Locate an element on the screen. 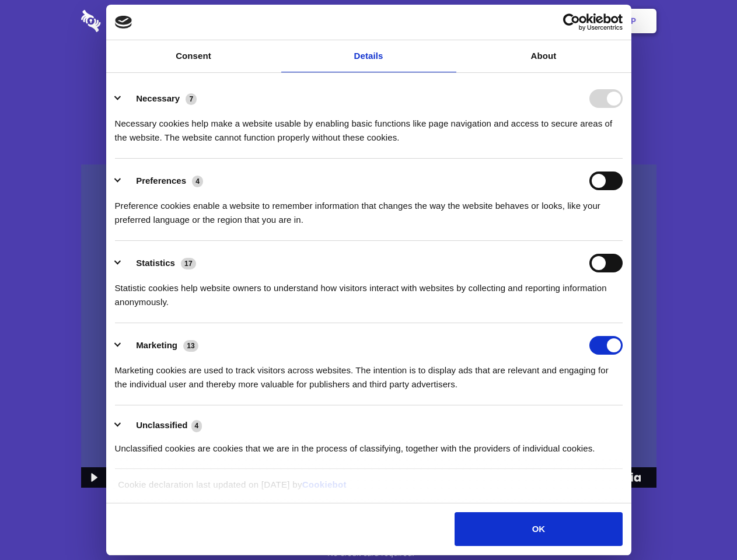  button: Play Video is located at coordinates (93, 477).